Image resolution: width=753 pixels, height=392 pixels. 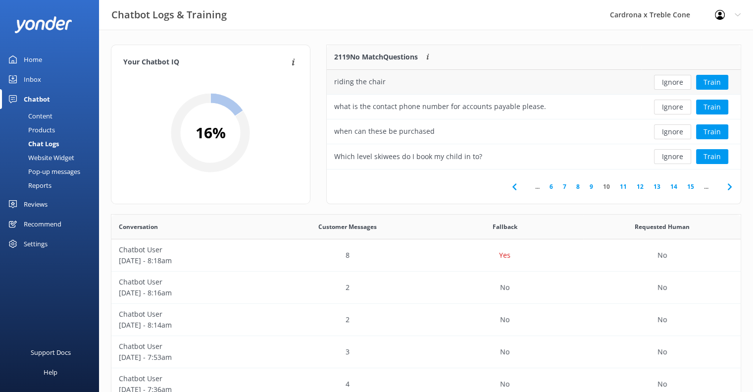 What do you see at coordinates (169, 15) in the screenshot?
I see `h3: Chatbot Logs & Training` at bounding box center [169, 15].